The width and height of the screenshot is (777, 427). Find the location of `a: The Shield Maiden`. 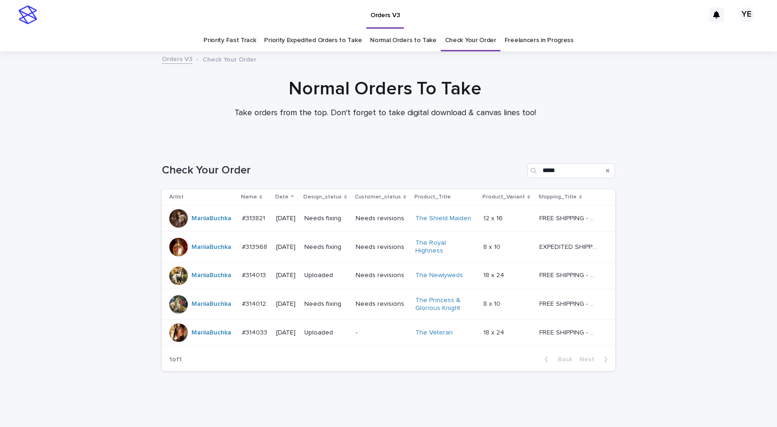

a: The Shield Maiden is located at coordinates (443, 218).